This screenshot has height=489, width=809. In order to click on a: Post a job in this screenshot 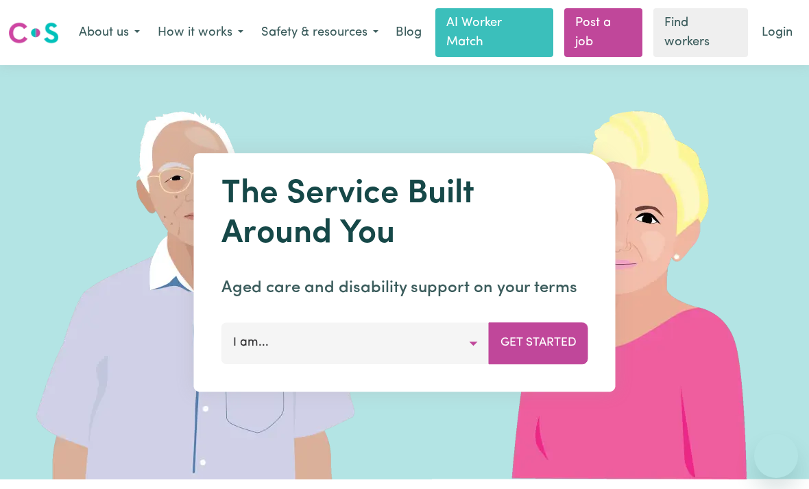, I will do `click(603, 32)`.